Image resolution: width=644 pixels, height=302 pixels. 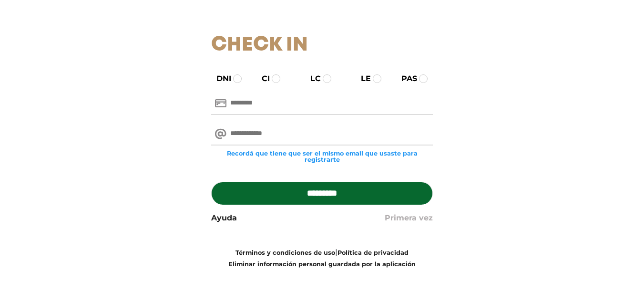 What do you see at coordinates (409, 218) in the screenshot?
I see `a: Primera vez` at bounding box center [409, 218].